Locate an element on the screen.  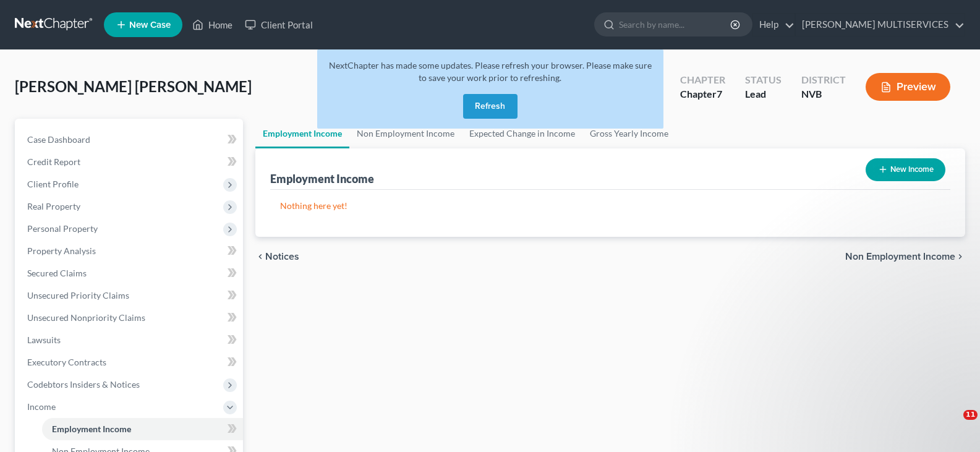
div: Status is located at coordinates (763, 80).